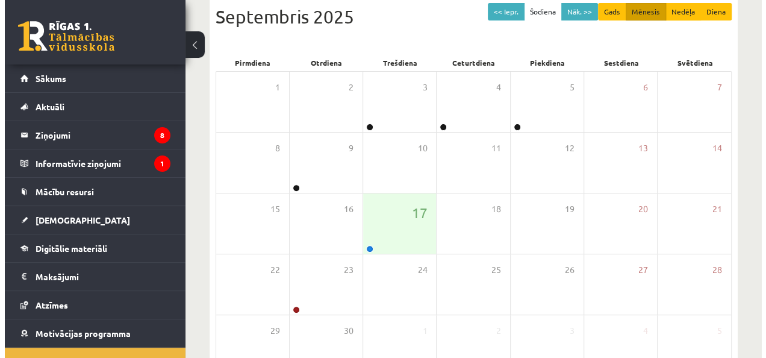 The width and height of the screenshot is (766, 358). I want to click on a: Aktuāli, so click(90, 107).